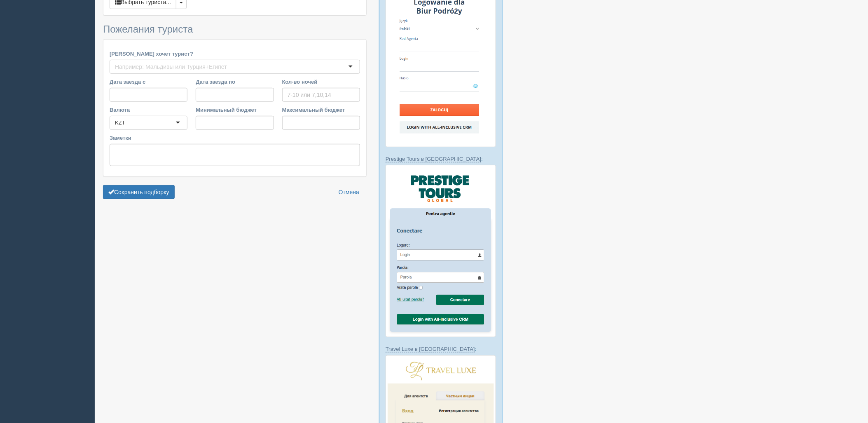  I want to click on input: 7-10 или 7,10,14, so click(321, 95).